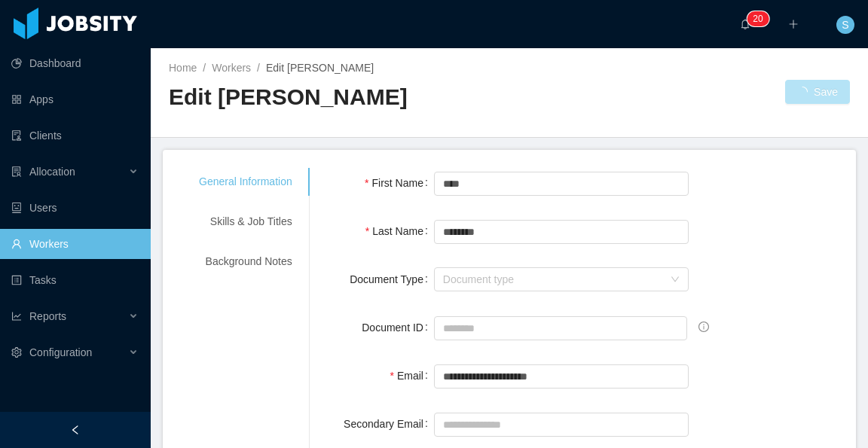 The height and width of the screenshot is (448, 868). I want to click on div: Background Notes, so click(246, 261).